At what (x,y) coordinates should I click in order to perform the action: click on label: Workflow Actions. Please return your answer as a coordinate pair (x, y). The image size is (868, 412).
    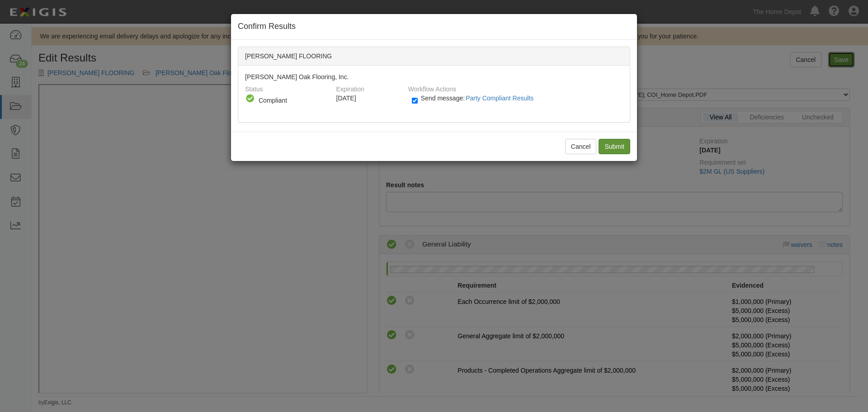
    Looking at the image, I should click on (432, 87).